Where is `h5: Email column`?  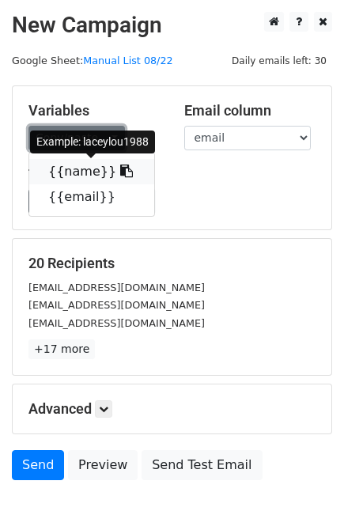 h5: Email column is located at coordinates (250, 111).